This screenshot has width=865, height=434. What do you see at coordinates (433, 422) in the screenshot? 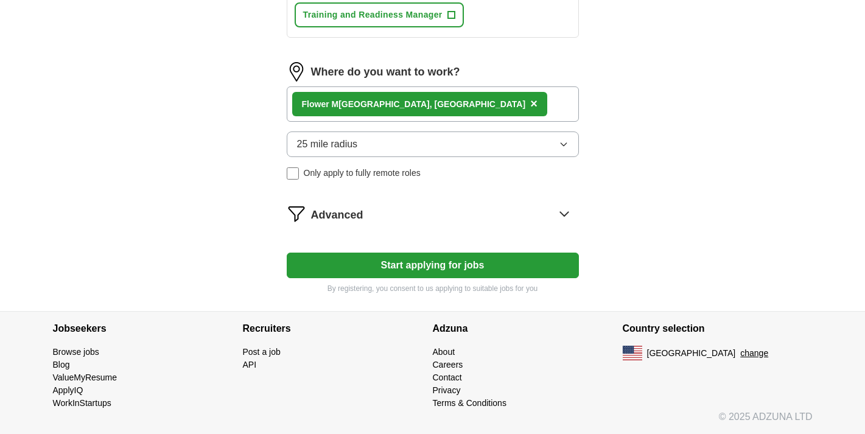
I see `div: © 2025 ADZUNA LTD` at bounding box center [433, 422].